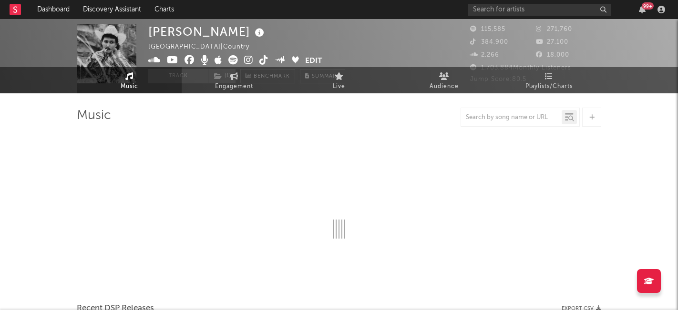 This screenshot has width=678, height=310. I want to click on span: 384,900, so click(489, 42).